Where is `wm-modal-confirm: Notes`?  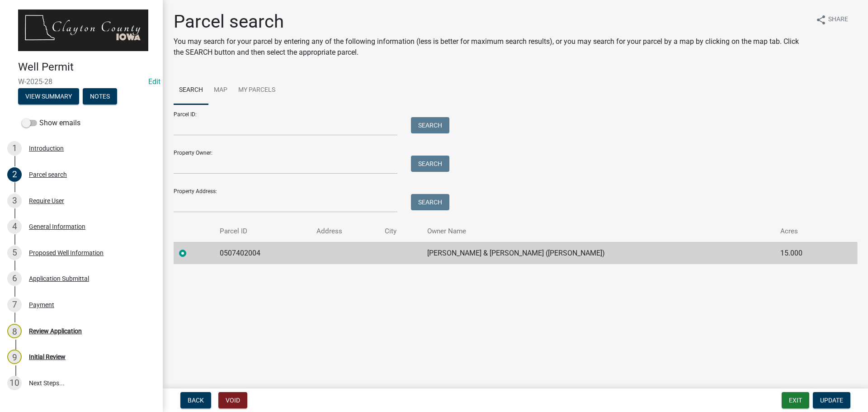 wm-modal-confirm: Notes is located at coordinates (100, 97).